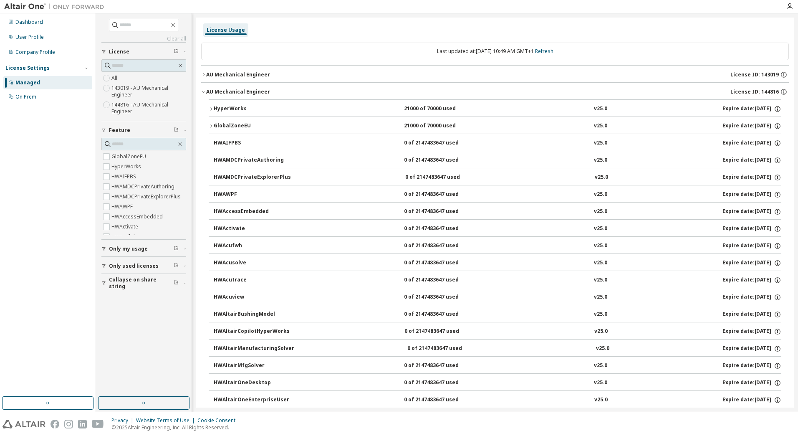 This screenshot has width=798, height=436. What do you see at coordinates (226, 30) in the screenshot?
I see `div: License Usage` at bounding box center [226, 30].